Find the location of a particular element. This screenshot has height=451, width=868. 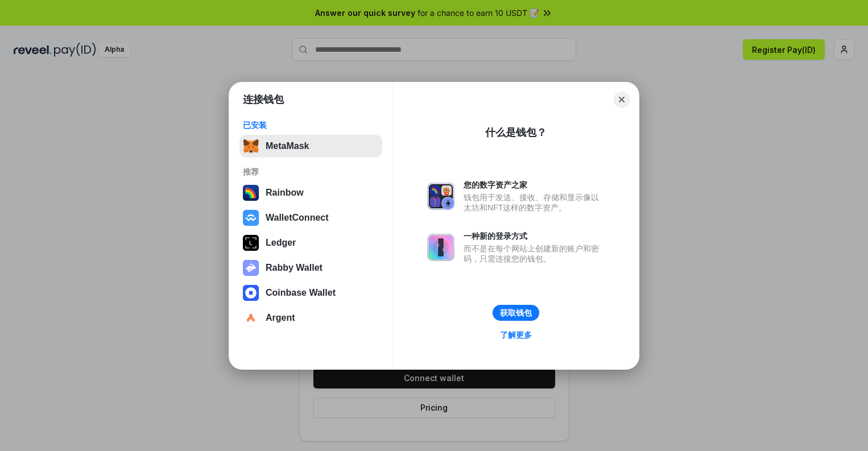

button: MetaMask is located at coordinates (310, 146).